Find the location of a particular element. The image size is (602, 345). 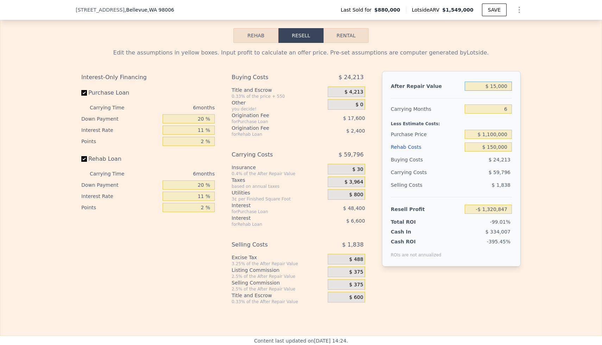

span: $ 17,600 is located at coordinates (354, 118).